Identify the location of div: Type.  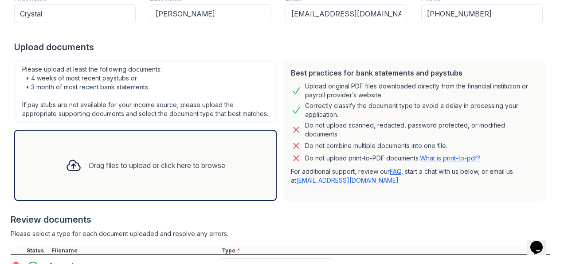
(385, 250).